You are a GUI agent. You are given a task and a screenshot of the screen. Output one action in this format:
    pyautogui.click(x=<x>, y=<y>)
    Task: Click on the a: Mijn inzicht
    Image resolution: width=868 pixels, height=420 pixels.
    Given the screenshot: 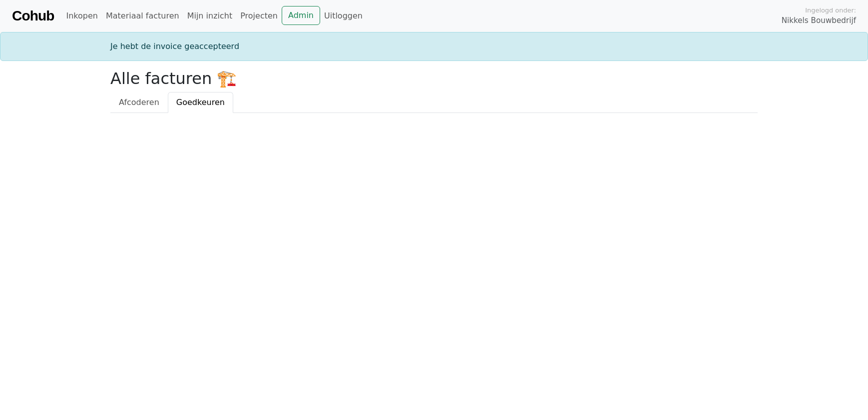 What is the action you would take?
    pyautogui.click(x=209, y=16)
    